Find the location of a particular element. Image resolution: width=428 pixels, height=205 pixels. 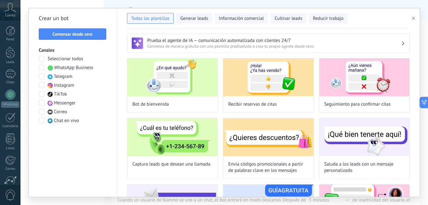

div: Listas is located at coordinates (10, 148).